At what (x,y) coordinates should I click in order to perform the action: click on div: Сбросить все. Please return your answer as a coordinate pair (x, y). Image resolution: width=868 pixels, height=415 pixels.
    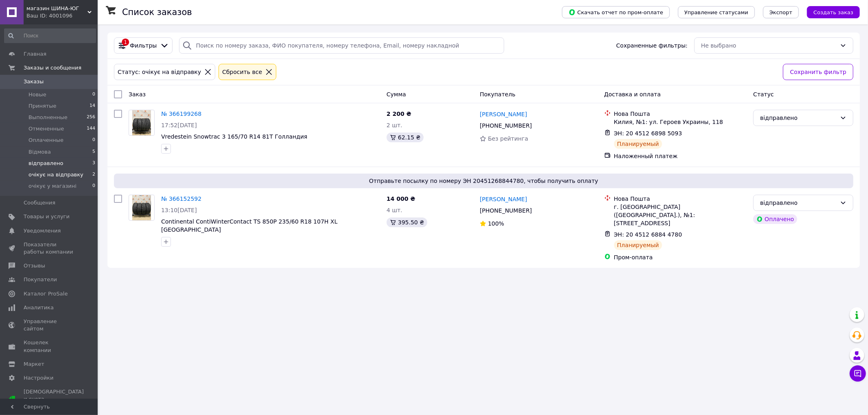
    Looking at the image, I should click on (242, 72).